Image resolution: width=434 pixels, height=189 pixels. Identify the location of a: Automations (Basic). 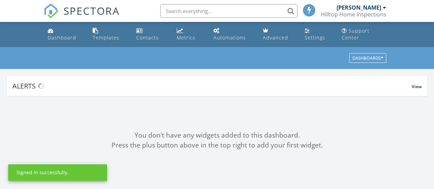
(233, 34).